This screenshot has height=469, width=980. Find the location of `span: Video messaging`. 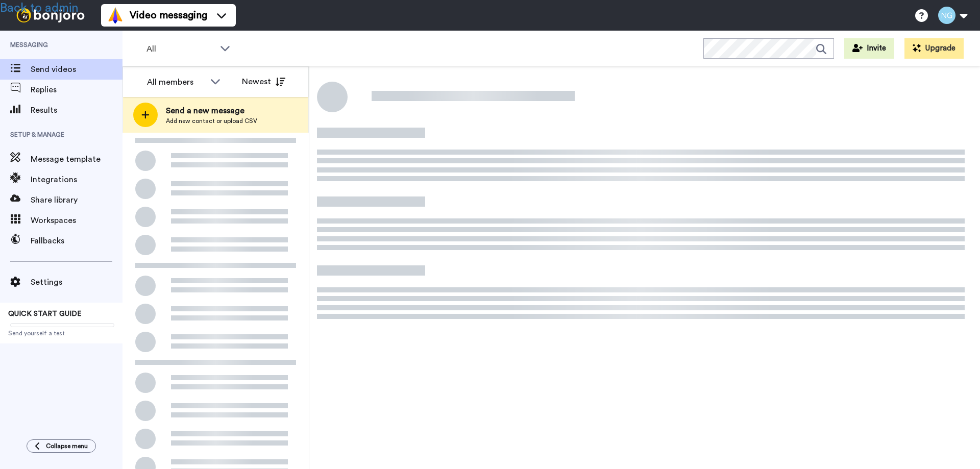

span: Video messaging is located at coordinates (168, 15).